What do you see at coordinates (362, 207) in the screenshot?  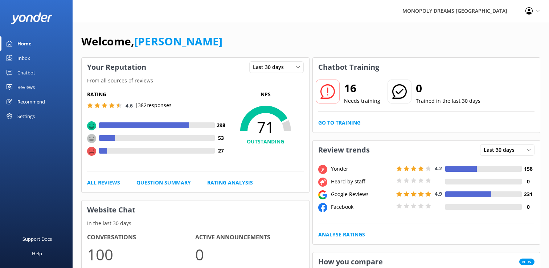 I see `div: Facebook` at bounding box center [362, 207].